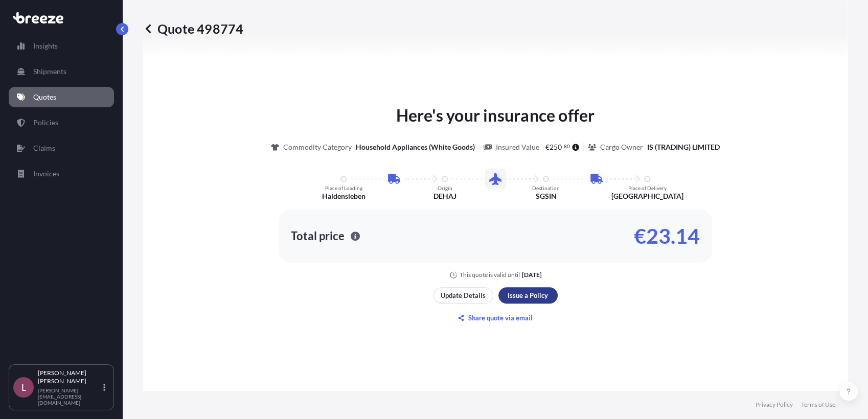 This screenshot has height=419, width=868. Describe the element at coordinates (317, 147) in the screenshot. I see `p: Commodity Category` at that location.